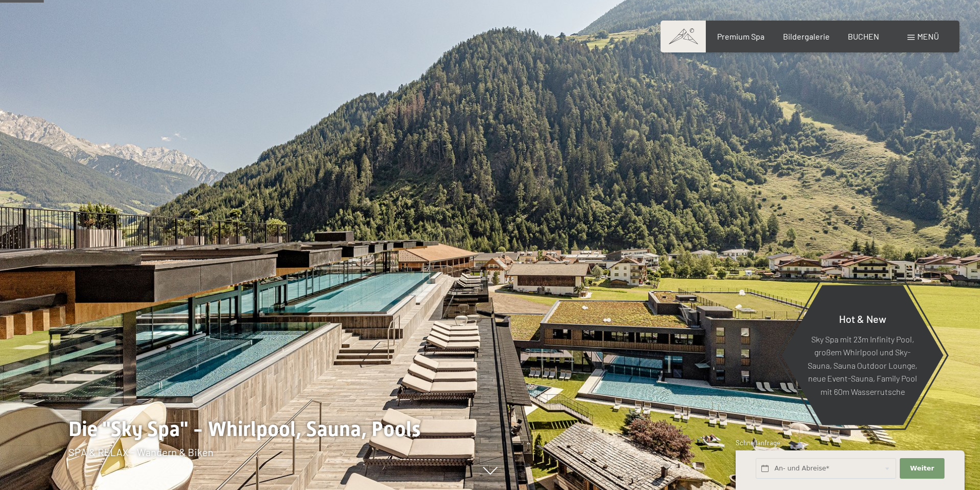  What do you see at coordinates (928, 36) in the screenshot?
I see `span: Menü` at bounding box center [928, 36].